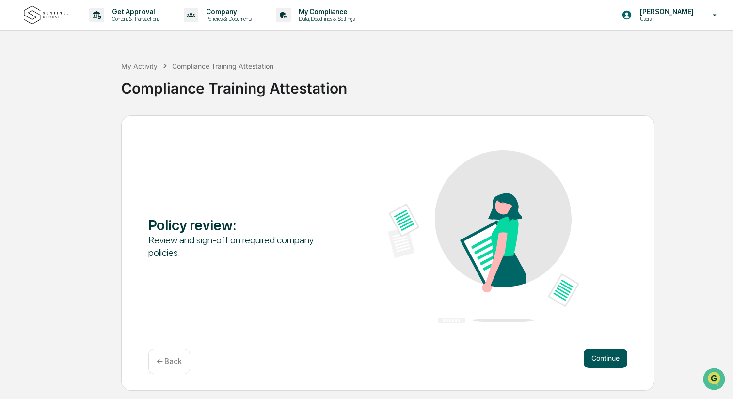 The image size is (733, 399). I want to click on img: logo, so click(47, 15).